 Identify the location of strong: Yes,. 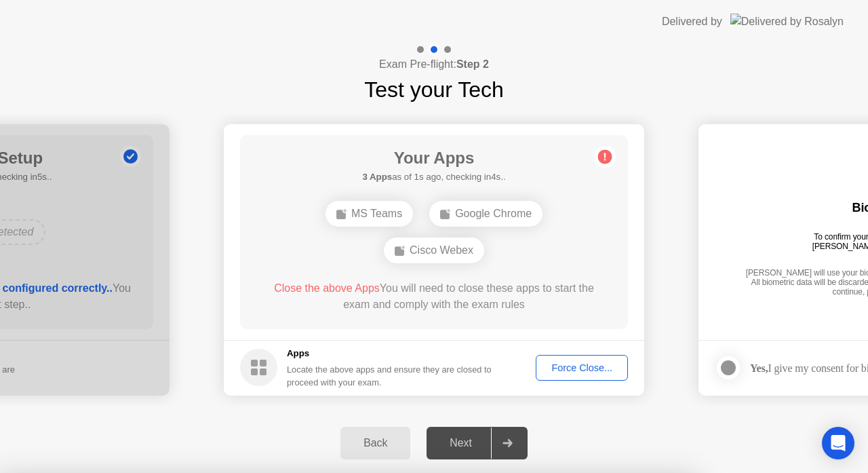
(759, 368).